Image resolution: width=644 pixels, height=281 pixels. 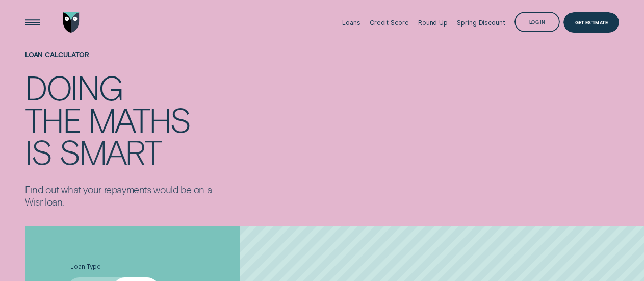 What do you see at coordinates (53, 120) in the screenshot?
I see `div: the` at bounding box center [53, 120].